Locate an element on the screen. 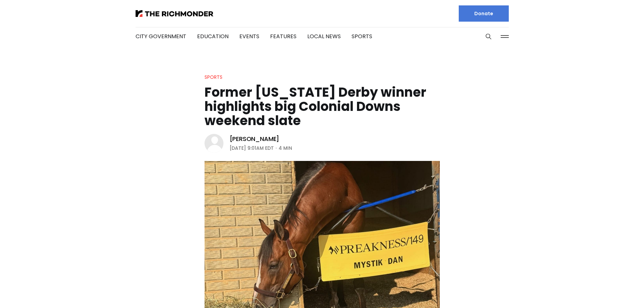  a: Donate is located at coordinates (484, 13).